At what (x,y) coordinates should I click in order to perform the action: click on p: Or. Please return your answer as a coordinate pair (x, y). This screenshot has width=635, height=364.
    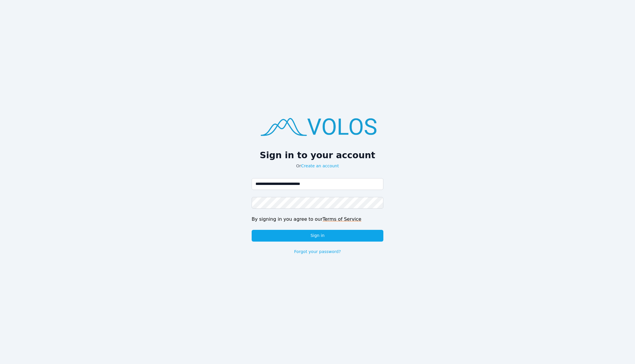
    Looking at the image, I should click on (318, 166).